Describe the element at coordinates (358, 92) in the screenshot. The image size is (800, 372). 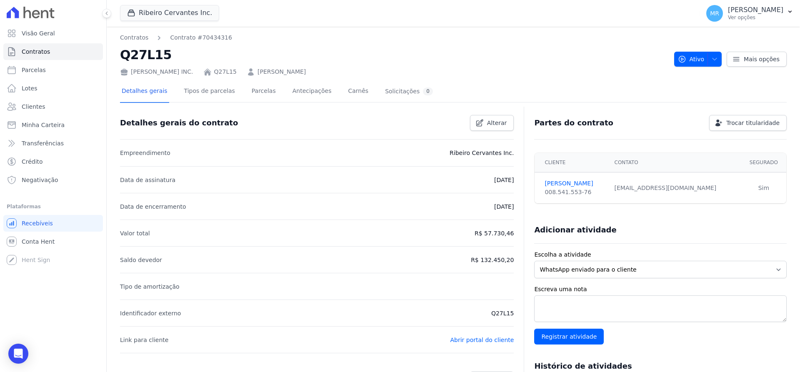
I see `a: Carnês` at that location.